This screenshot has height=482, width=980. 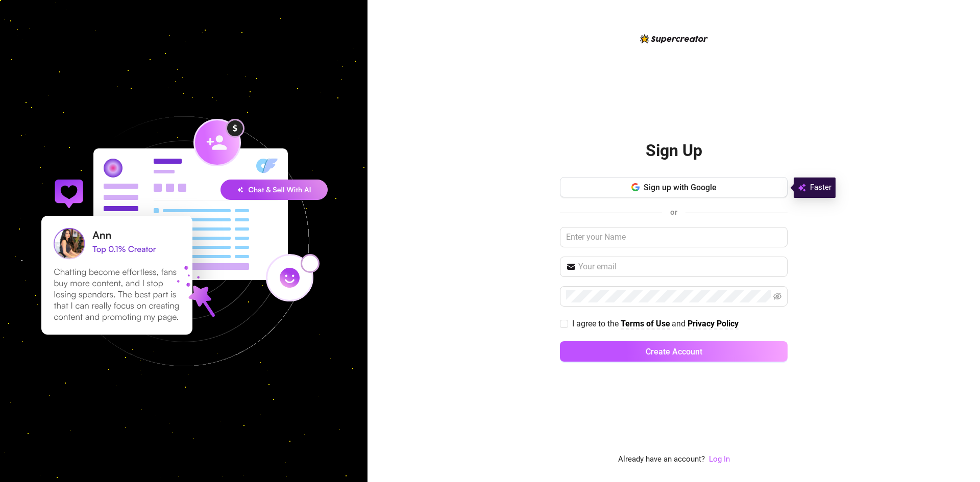 I want to click on span: I agree to the, so click(x=596, y=323).